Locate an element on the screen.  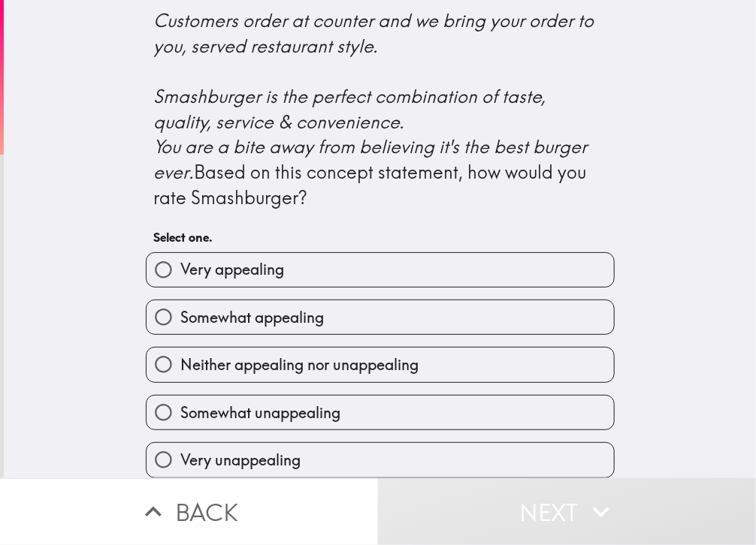
button: Somewhat appealing is located at coordinates (380, 317).